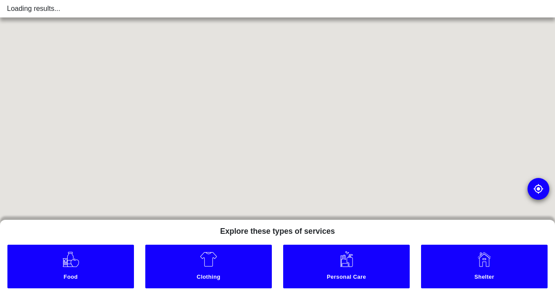 The width and height of the screenshot is (555, 294). I want to click on img: Shelter, so click(484, 259).